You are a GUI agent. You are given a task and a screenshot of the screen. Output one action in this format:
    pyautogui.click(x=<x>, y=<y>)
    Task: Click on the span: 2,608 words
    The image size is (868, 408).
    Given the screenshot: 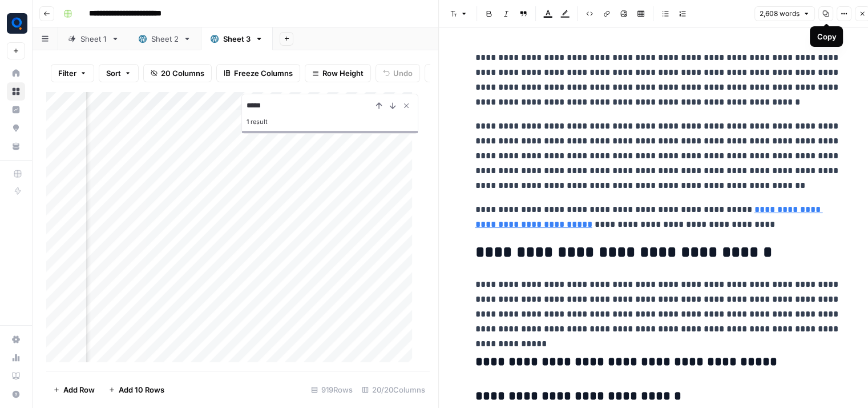 What is the action you would take?
    pyautogui.click(x=779, y=14)
    